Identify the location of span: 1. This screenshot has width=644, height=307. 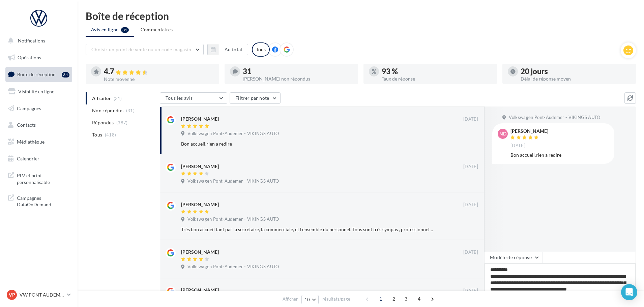
(380, 299).